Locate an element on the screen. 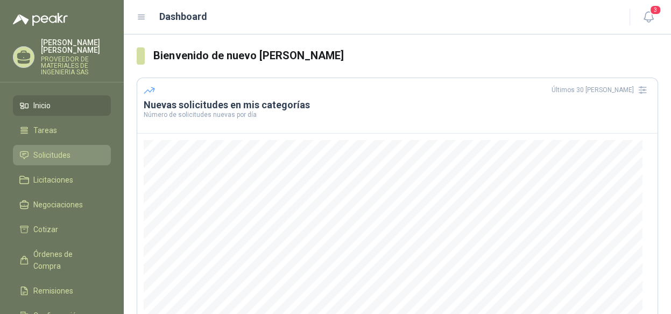 This screenshot has width=671, height=314. a: Negociaciones is located at coordinates (62, 204).